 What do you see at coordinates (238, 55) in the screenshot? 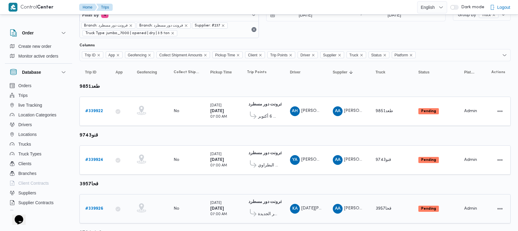
I see `button: Remove Pickup Time from selection in this group` at bounding box center [238, 55].